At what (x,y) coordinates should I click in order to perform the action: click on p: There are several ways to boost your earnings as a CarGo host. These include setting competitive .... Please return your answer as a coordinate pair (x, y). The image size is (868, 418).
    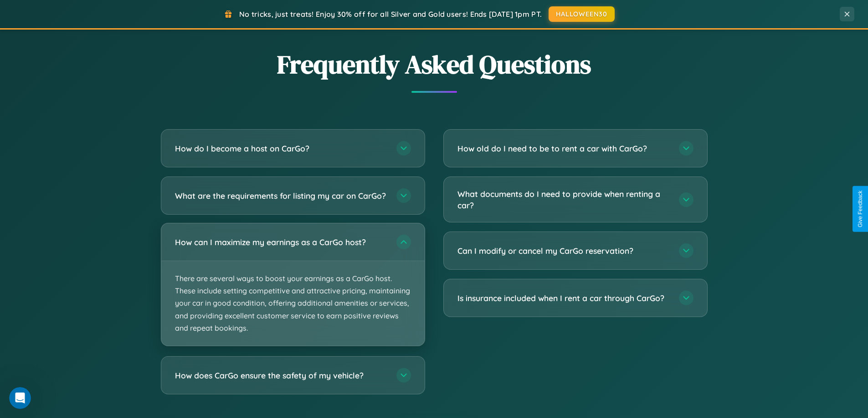
    Looking at the image, I should click on (293, 304).